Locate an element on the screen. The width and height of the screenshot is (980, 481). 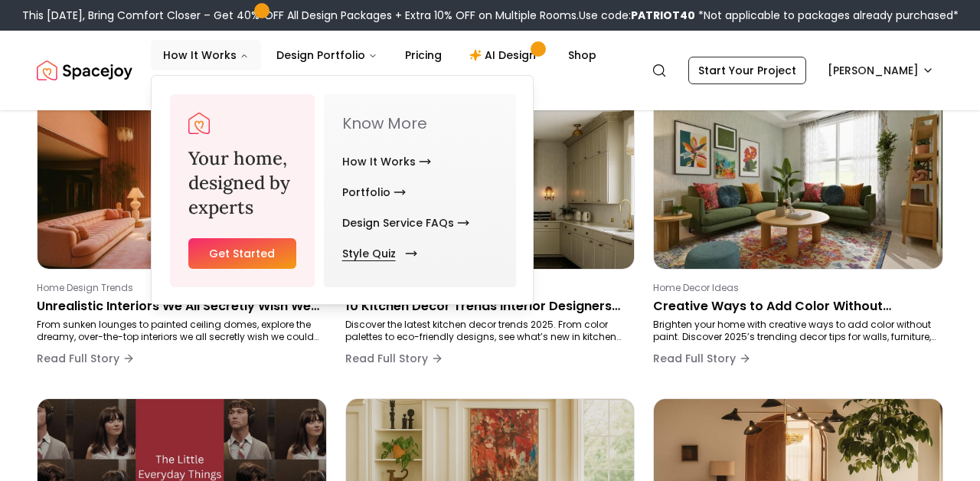
a: Design Service FAQs is located at coordinates (406, 223).